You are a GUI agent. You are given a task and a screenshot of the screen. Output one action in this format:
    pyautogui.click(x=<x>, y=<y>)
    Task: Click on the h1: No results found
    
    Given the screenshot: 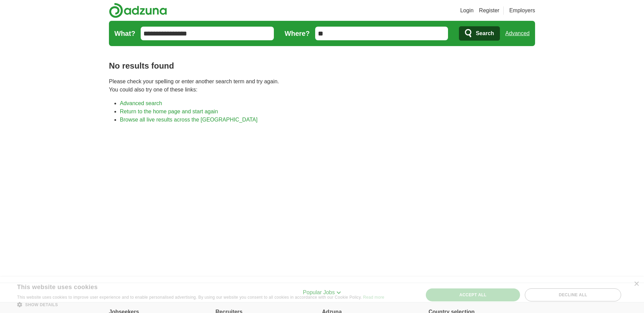 What is the action you would take?
    pyautogui.click(x=322, y=66)
    